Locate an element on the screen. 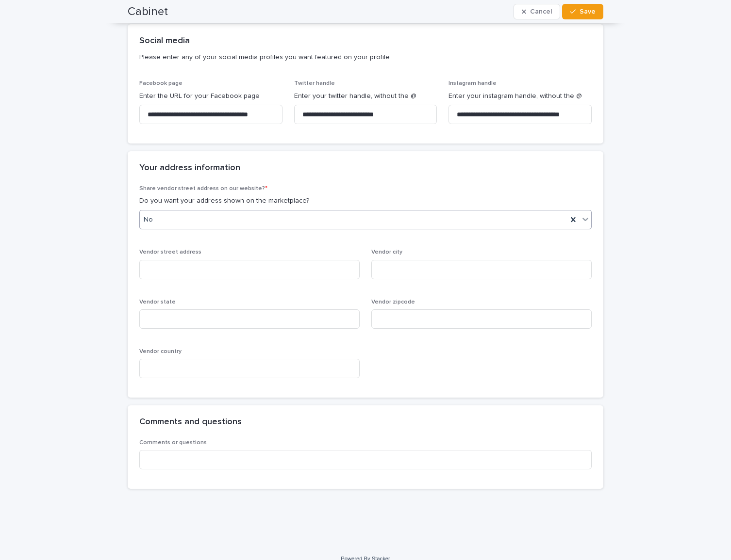  span: Instagram handle is located at coordinates (472, 84).